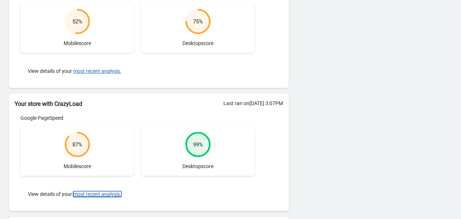 The height and width of the screenshot is (219, 461). I want to click on div: 75 %, so click(198, 22).